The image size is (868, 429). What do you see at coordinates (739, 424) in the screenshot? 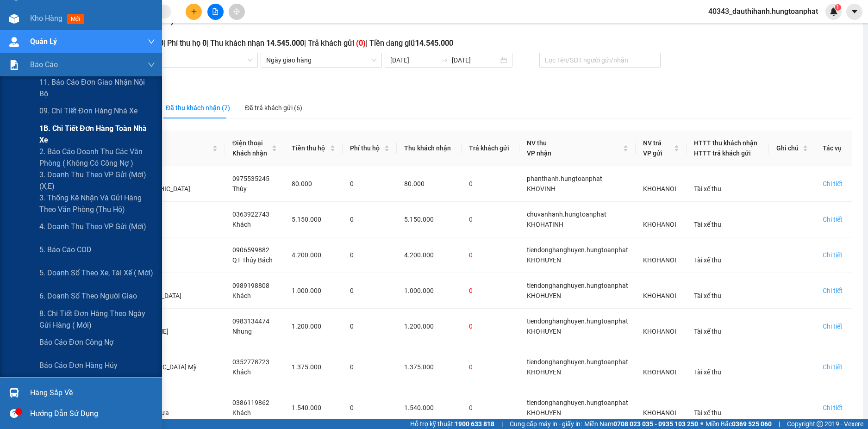
I see `span: Miền Bắc` at bounding box center [739, 424].